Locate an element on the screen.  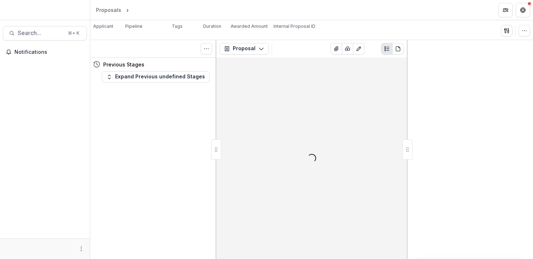
button: Expand Previous undefined Stages is located at coordinates (156, 77).